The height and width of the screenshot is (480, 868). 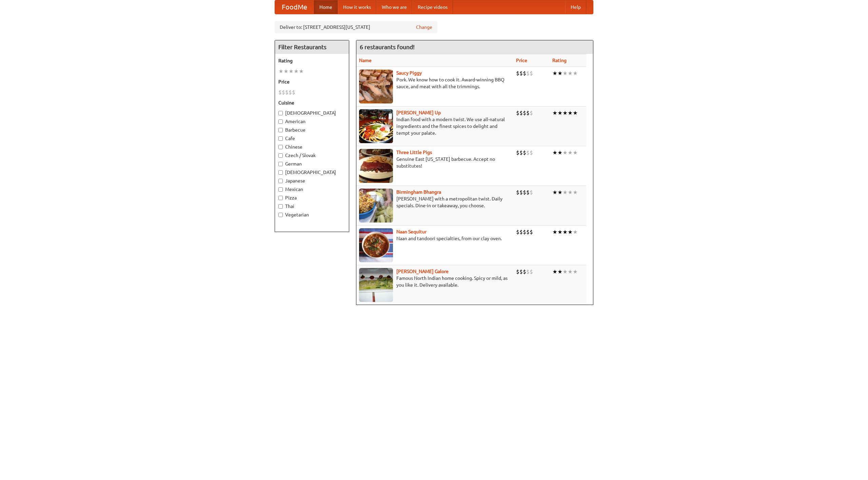 I want to click on a: Saucy Piggy, so click(x=409, y=73).